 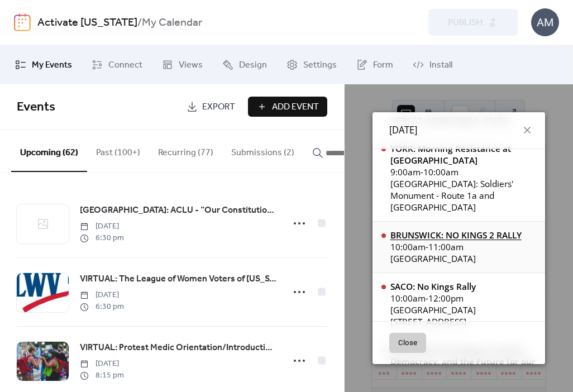 I want to click on span: 11:00am, so click(x=446, y=247).